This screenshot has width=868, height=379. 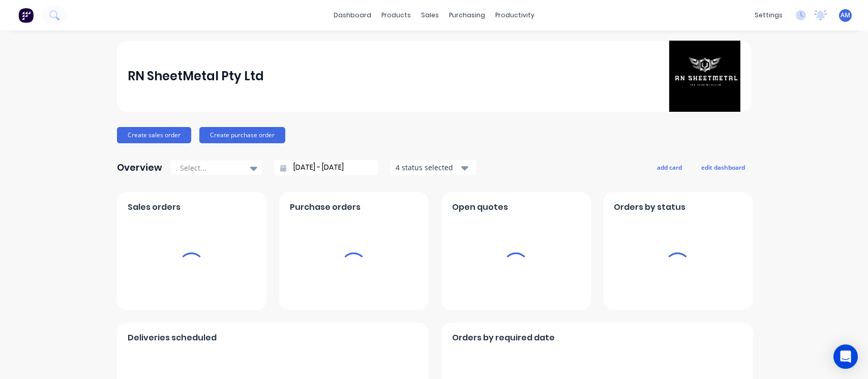 I want to click on div: settings, so click(x=768, y=15).